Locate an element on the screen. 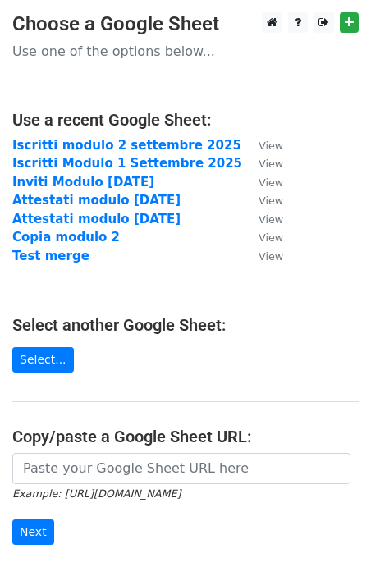 The height and width of the screenshot is (581, 371). strong: Copia modulo 2 is located at coordinates (66, 237).